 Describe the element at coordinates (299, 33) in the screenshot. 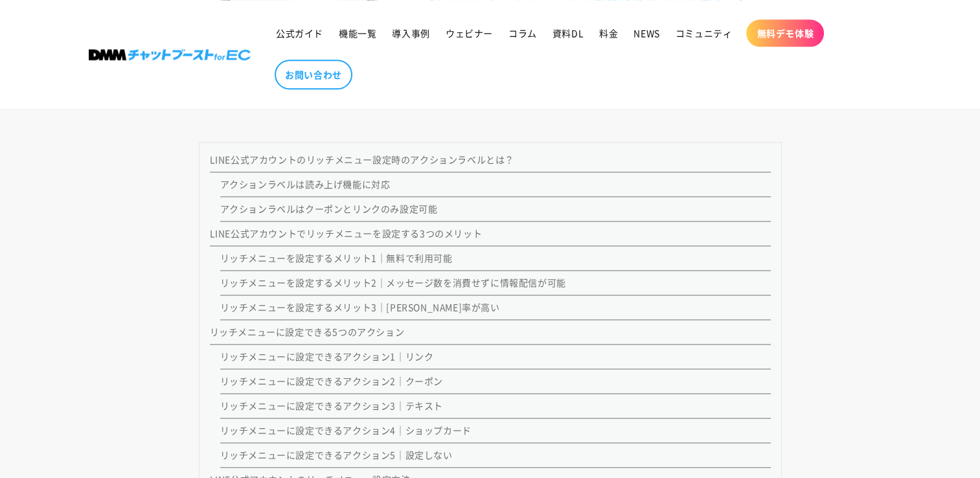

I see `a: 公式ガイド` at that location.